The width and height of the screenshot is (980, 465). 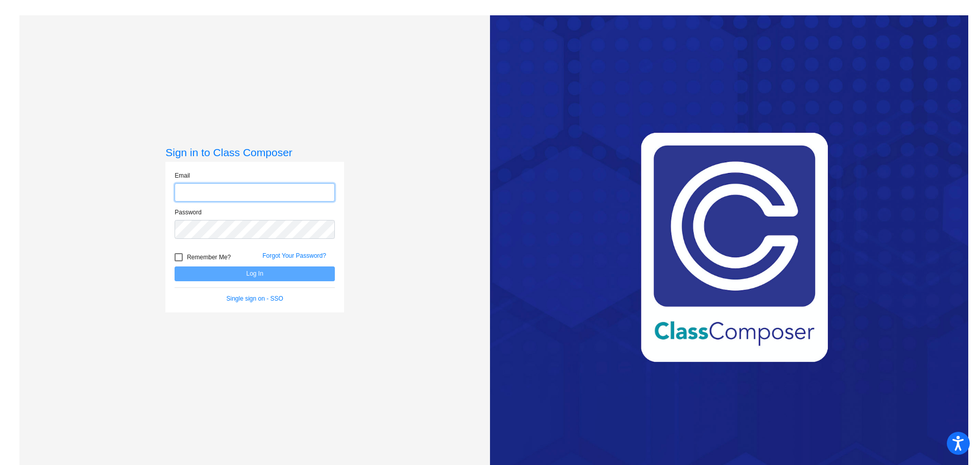 I want to click on span: Remember Me?, so click(x=209, y=258).